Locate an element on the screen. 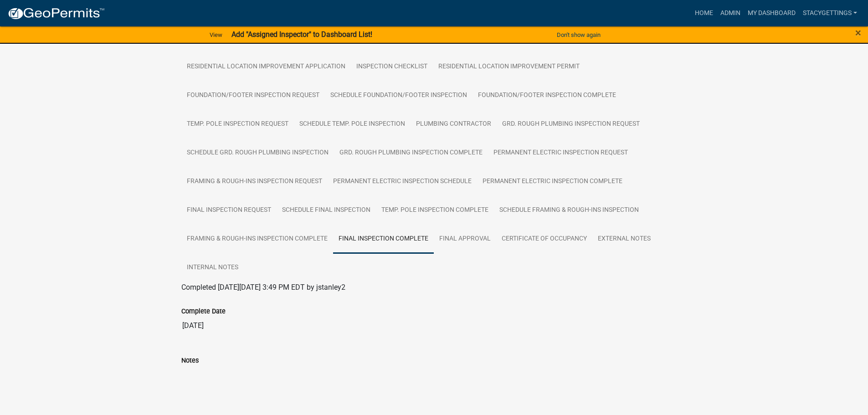 This screenshot has height=415, width=868. a: Schedule Foundation/Footer Inspection is located at coordinates (399, 96).